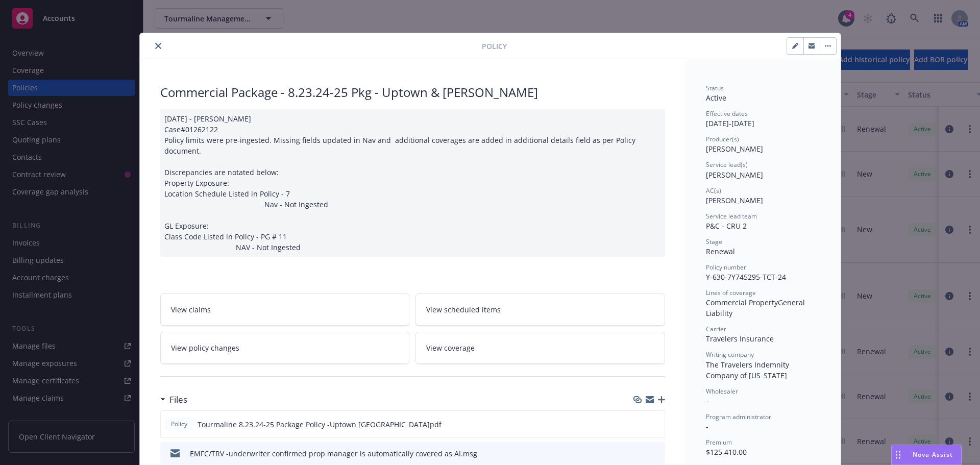  I want to click on span: Travelers Insurance, so click(740, 339).